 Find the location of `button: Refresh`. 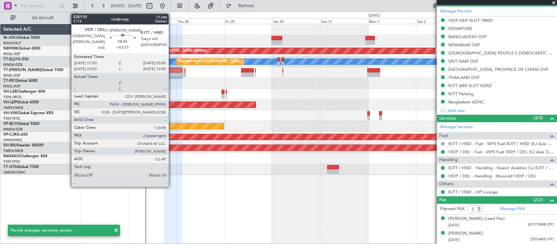

button: Refresh is located at coordinates (242, 6).